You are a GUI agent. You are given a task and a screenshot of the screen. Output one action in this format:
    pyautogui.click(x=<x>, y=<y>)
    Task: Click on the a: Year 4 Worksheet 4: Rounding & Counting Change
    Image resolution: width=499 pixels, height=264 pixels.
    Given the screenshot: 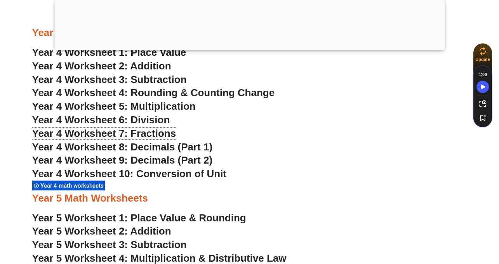 What is the action you would take?
    pyautogui.click(x=153, y=93)
    